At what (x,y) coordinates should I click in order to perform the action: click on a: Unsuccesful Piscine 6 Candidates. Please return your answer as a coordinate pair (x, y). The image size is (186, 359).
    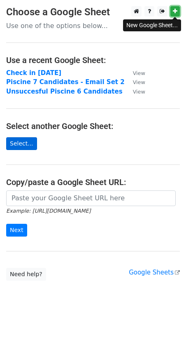
    Looking at the image, I should click on (64, 91).